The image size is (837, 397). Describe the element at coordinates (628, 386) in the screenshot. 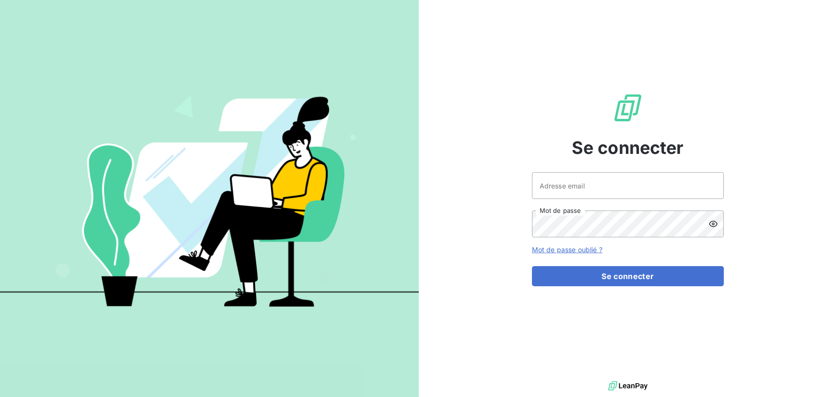

I see `img: logo` at that location.